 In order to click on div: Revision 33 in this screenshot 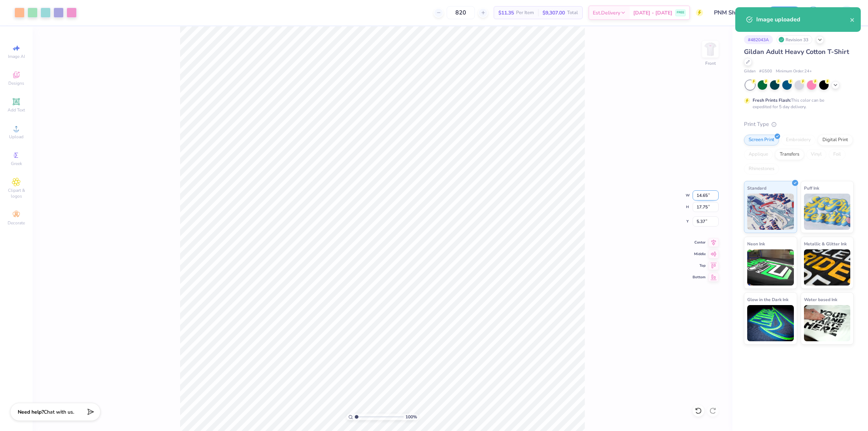, I will do `click(794, 39)`.